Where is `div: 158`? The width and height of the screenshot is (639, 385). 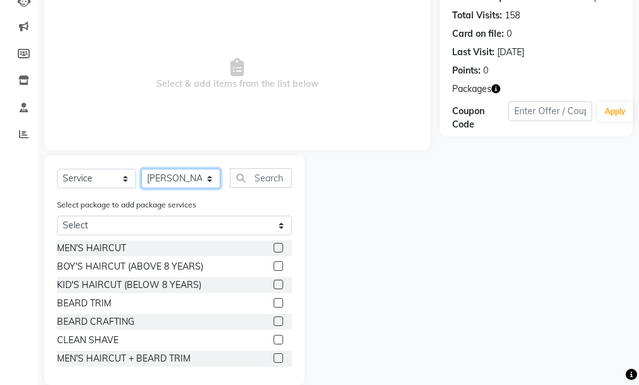 div: 158 is located at coordinates (513, 15).